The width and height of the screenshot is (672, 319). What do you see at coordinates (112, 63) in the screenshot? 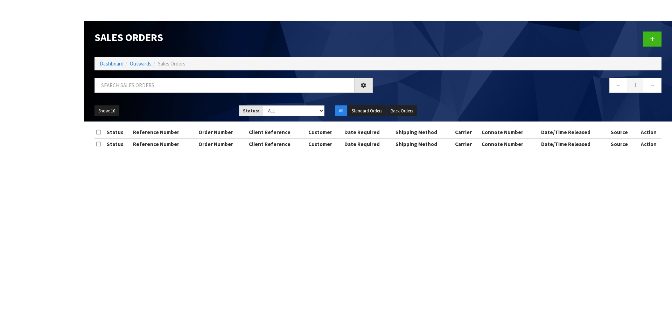
I see `a: Dashboard` at bounding box center [112, 63].